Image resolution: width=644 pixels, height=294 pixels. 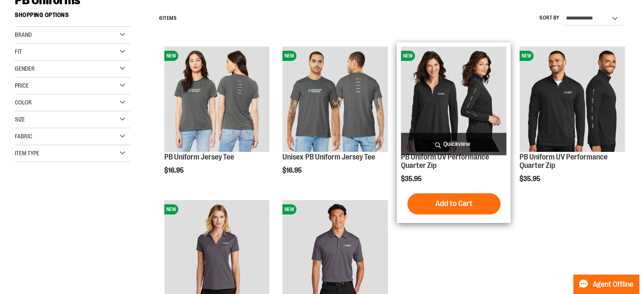 What do you see at coordinates (23, 136) in the screenshot?
I see `span: Fabric` at bounding box center [23, 136].